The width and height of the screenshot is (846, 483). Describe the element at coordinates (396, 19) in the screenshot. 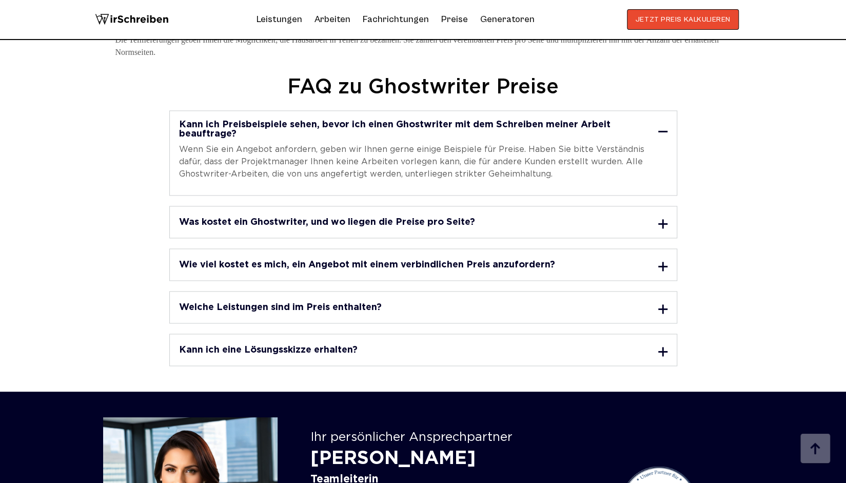

I see `a: Fachrichtungen` at that location.